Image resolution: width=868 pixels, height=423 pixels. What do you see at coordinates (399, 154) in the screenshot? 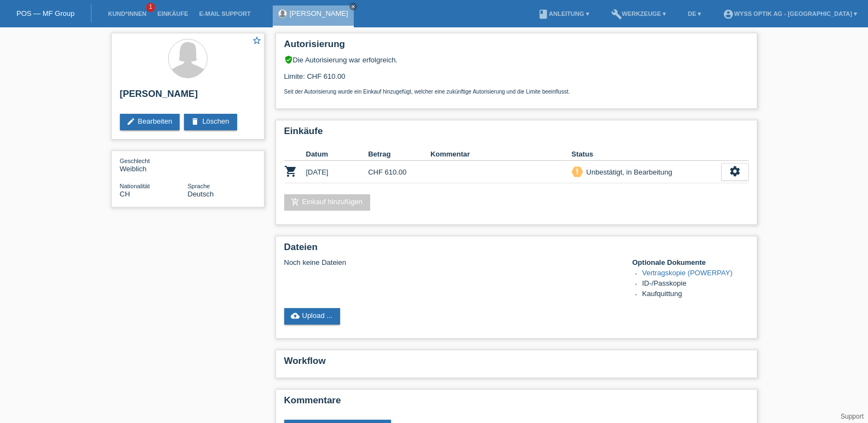
I see `th: Betrag` at bounding box center [399, 154].